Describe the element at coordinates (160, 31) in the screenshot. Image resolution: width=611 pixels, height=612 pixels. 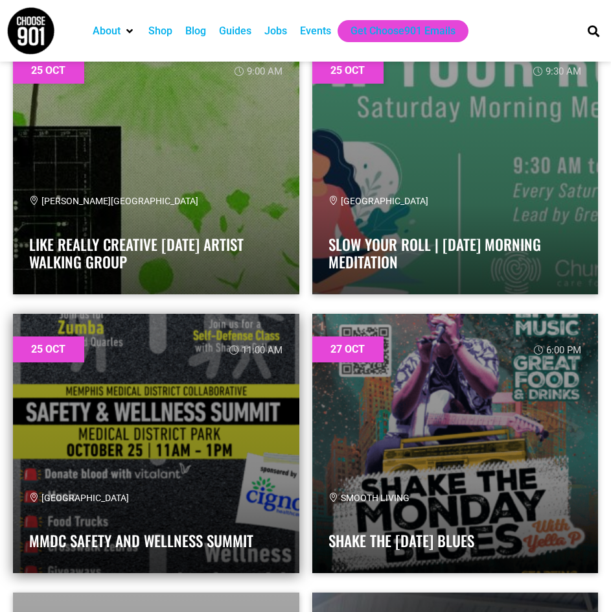
I see `div: Shop` at that location.